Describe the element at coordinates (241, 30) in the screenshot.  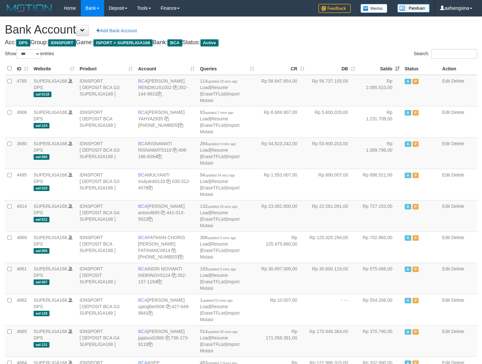
I see `h1: Bank Account` at that location.